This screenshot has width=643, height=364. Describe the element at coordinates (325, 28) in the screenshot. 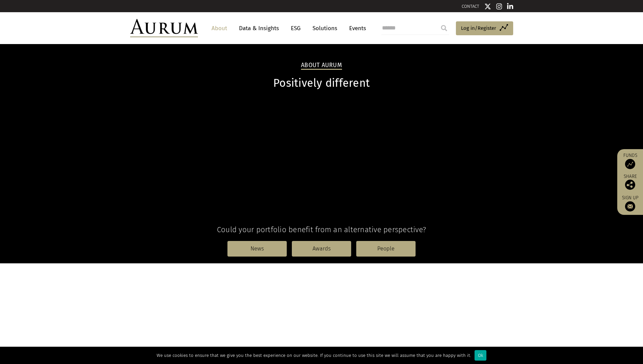

I see `a: Solutions` at that location.